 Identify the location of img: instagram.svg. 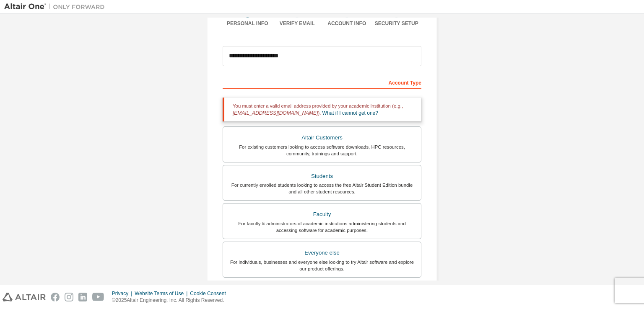
(69, 297).